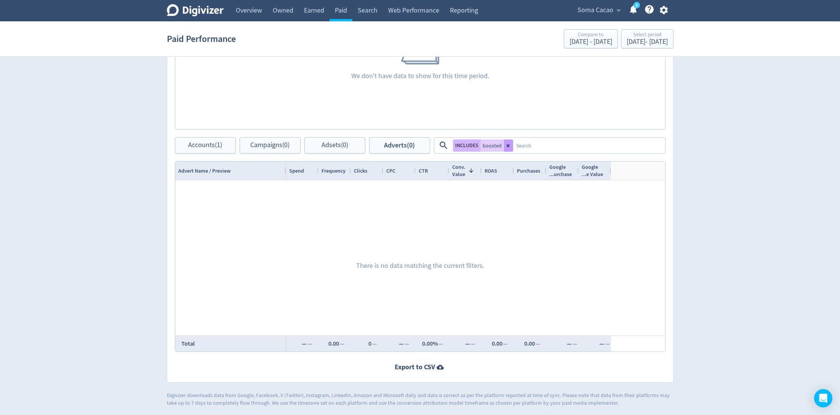 This screenshot has width=840, height=415. Describe the element at coordinates (824, 398) in the screenshot. I see `div: Open Intercom Messenger` at that location.